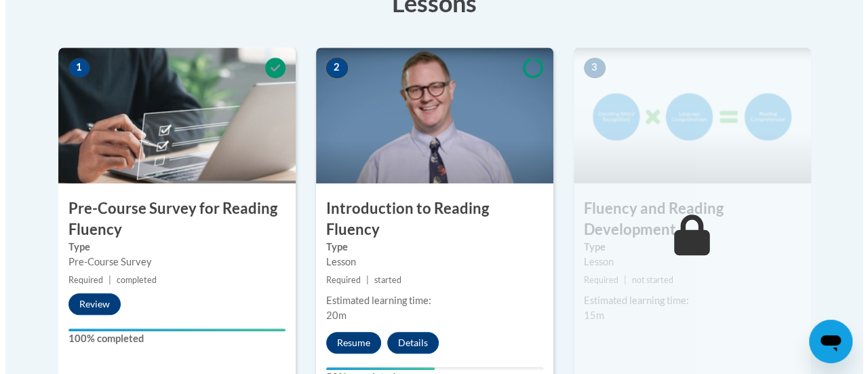 The width and height of the screenshot is (868, 374). What do you see at coordinates (131, 279) in the screenshot?
I see `span: completed` at bounding box center [131, 279].